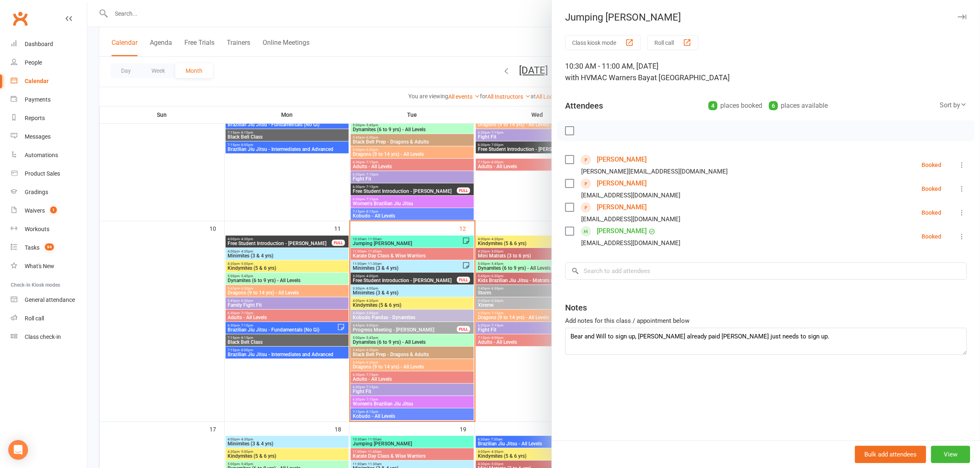 This screenshot has width=980, height=468. What do you see at coordinates (49, 211) in the screenshot?
I see `a: Waivers 1` at bounding box center [49, 211].